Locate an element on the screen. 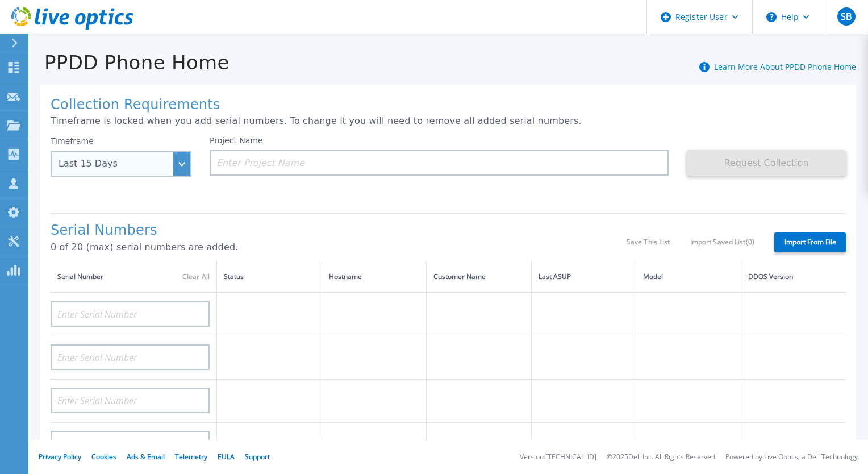 Image resolution: width=868 pixels, height=474 pixels. th: Customer Name is located at coordinates (479, 277).